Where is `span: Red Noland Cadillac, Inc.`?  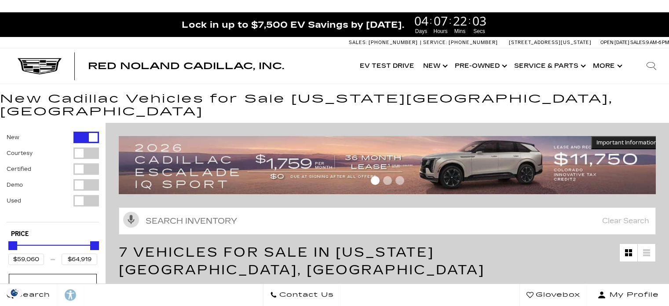
span: Red Noland Cadillac, Inc. is located at coordinates (186, 66).